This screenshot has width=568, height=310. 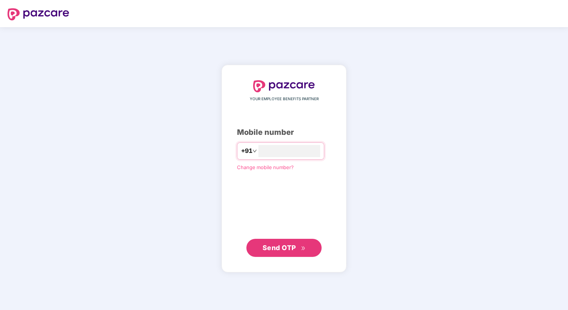 I want to click on span: down, so click(x=255, y=151).